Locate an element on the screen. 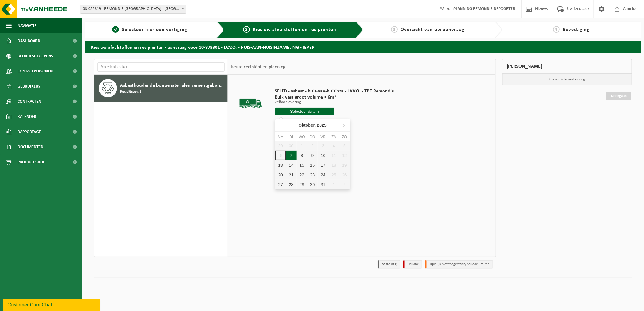 The image size is (644, 311). span: 3 is located at coordinates (395, 30).